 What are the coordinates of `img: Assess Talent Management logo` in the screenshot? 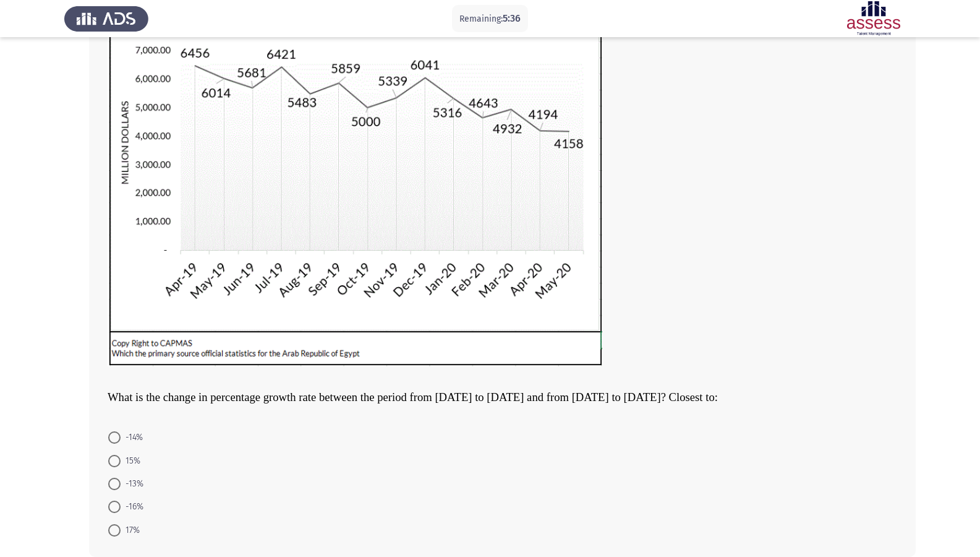 It's located at (106, 18).